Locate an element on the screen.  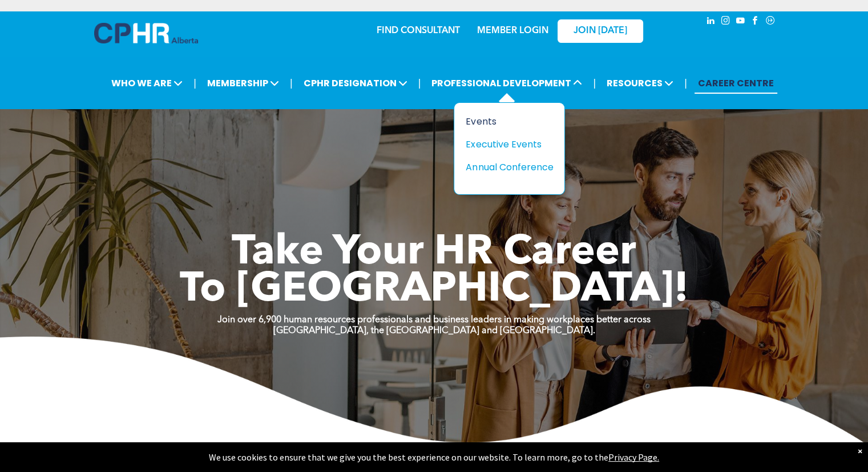
a: youtube is located at coordinates (741, 22).